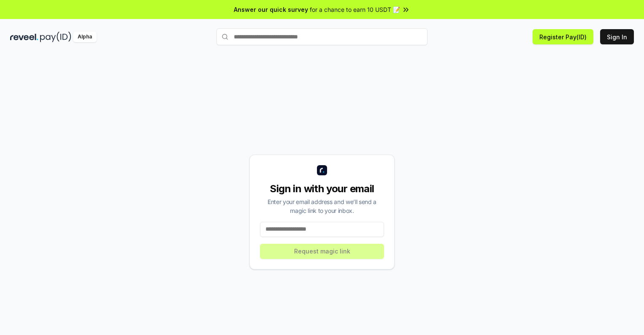 The height and width of the screenshot is (335, 644). What do you see at coordinates (24, 37) in the screenshot?
I see `img: reveel_dark` at bounding box center [24, 37].